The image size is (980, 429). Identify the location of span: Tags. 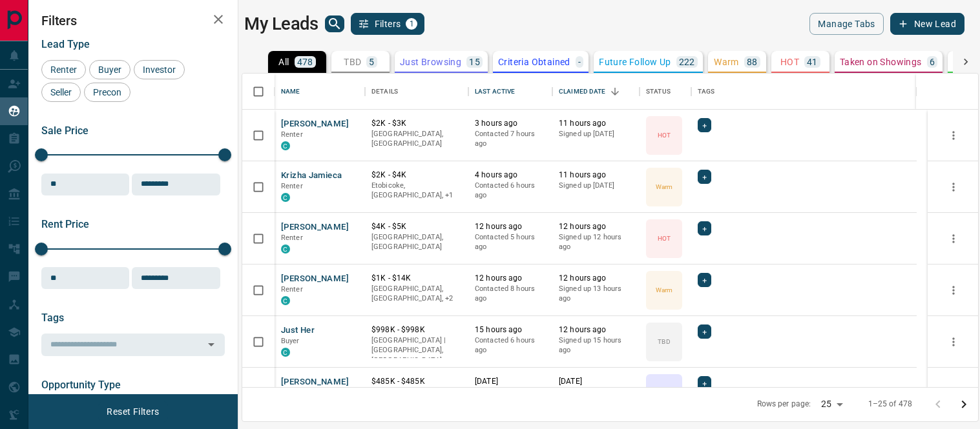
(52, 317).